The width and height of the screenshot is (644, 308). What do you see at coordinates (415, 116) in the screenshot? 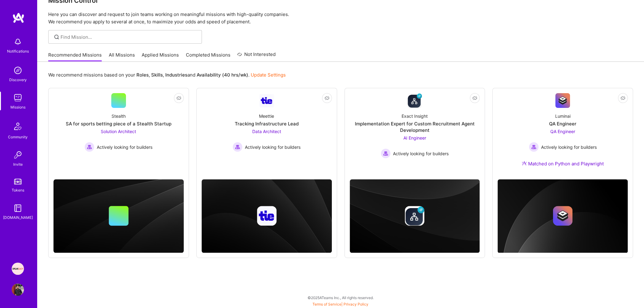
I see `div: Exact Insight` at bounding box center [415, 116].